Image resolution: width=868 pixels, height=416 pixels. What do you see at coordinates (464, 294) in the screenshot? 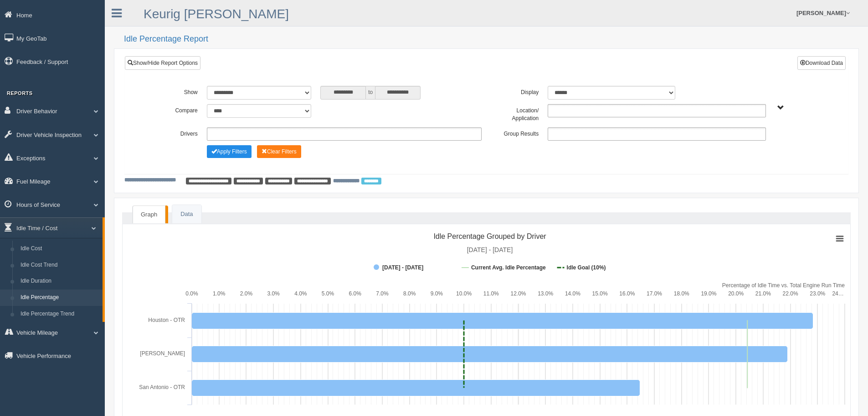
I see `text: 10.0%` at bounding box center [464, 294].